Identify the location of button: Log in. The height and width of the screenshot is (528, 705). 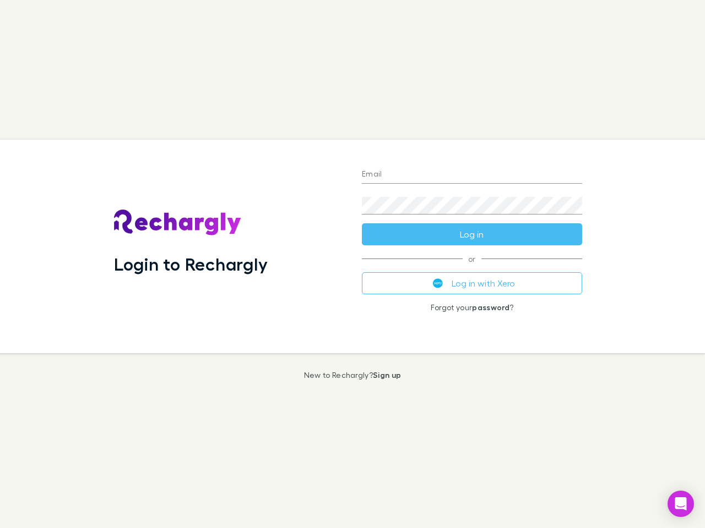
(472, 235).